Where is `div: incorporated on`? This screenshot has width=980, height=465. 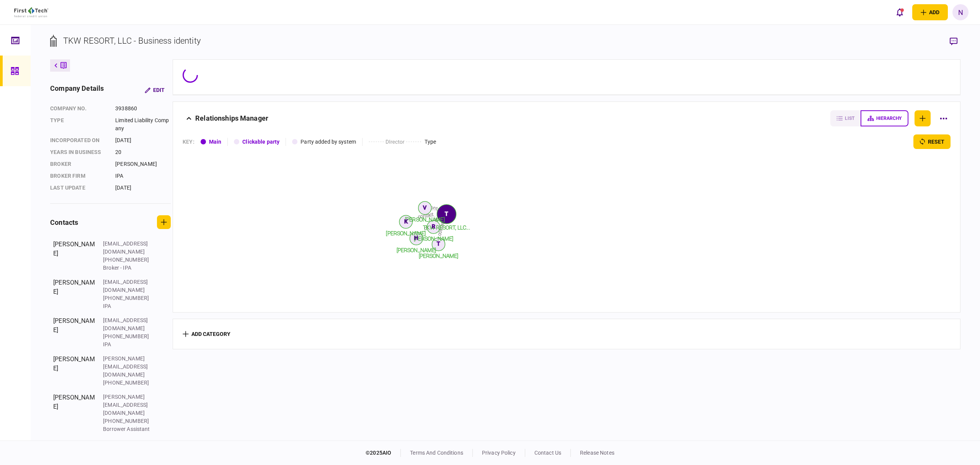
div: incorporated on is located at coordinates (79, 140).